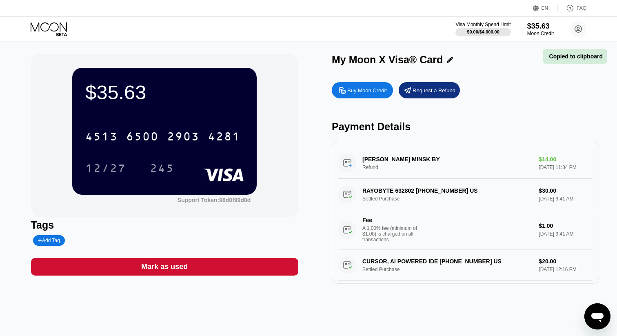 The image size is (617, 336). Describe the element at coordinates (483, 29) in the screenshot. I see `div: Visa Monthly Spend Limit$0.00/$4,000.00` at that location.